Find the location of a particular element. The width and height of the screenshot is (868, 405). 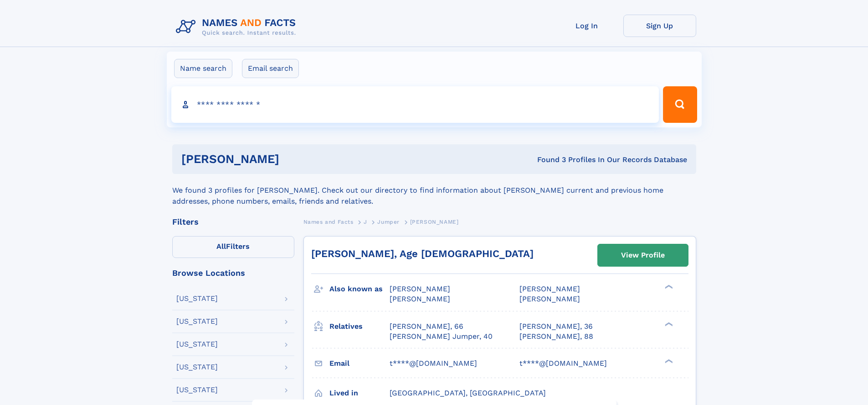

h3: Also known as is located at coordinates (359, 289).